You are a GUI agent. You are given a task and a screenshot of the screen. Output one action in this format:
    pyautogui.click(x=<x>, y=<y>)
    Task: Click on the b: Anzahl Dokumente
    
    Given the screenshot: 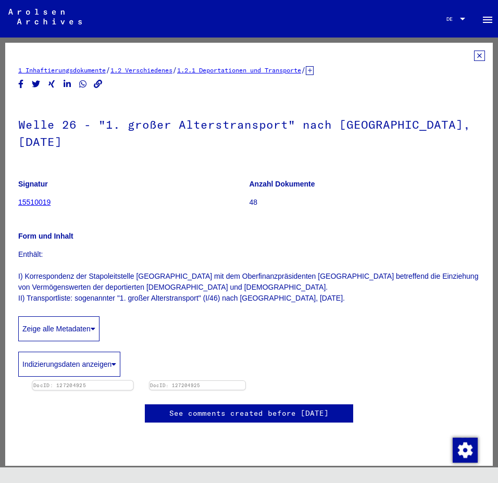 What is the action you would take?
    pyautogui.click(x=282, y=184)
    